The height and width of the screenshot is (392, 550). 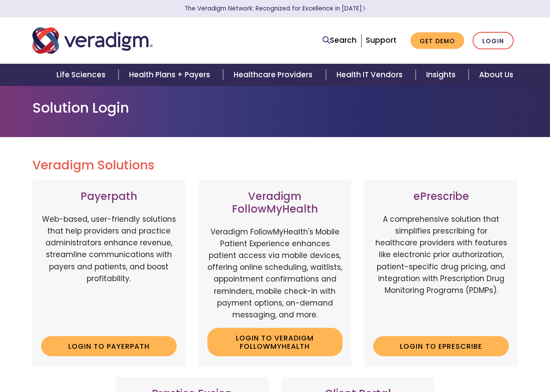 What do you see at coordinates (363, 8) in the screenshot?
I see `span: Learn More` at bounding box center [363, 8].